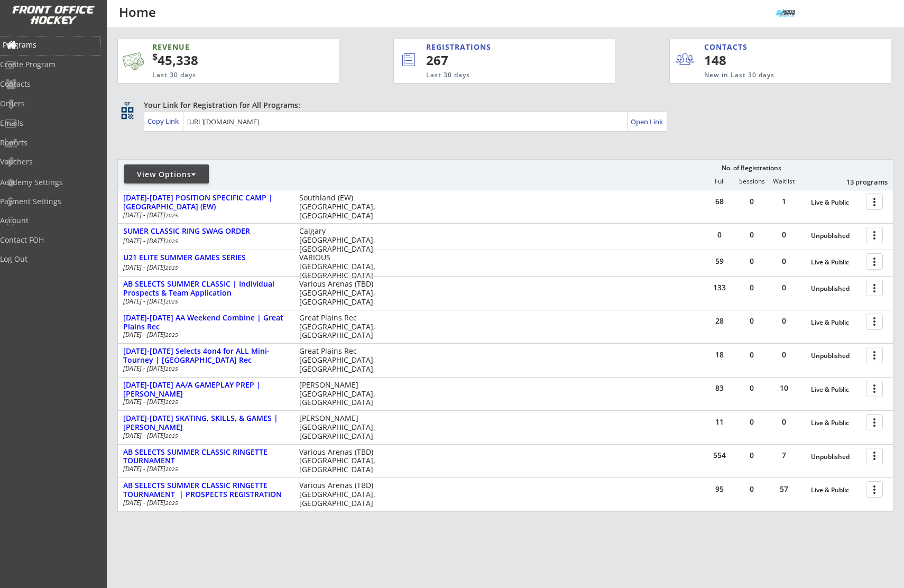 This screenshot has height=588, width=904. What do you see at coordinates (503, 105) in the screenshot?
I see `div: Your Link for Registration for All Programs:` at bounding box center [503, 105].